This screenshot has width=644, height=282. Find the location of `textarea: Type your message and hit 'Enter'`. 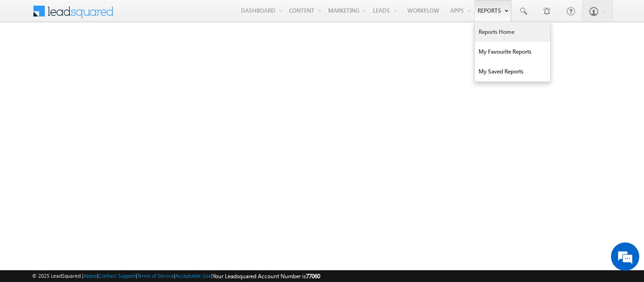

textarea: Type your message and hit 'Enter' is located at coordinates (92, 149).